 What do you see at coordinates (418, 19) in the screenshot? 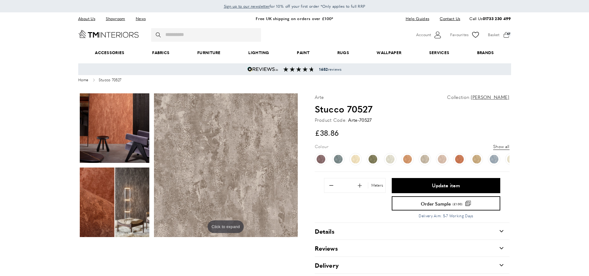
I see `a: Help Guides` at bounding box center [418, 19].